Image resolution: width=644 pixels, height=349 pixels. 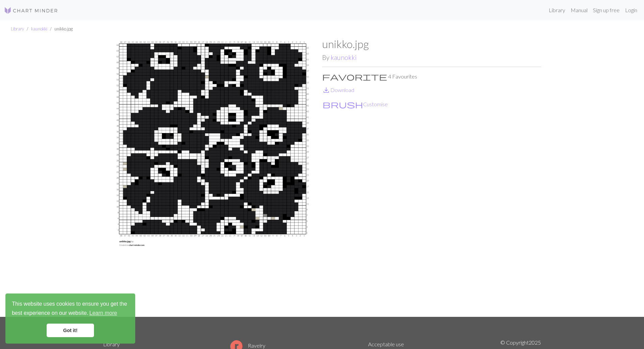 I want to click on span: brush, so click(x=342, y=104).